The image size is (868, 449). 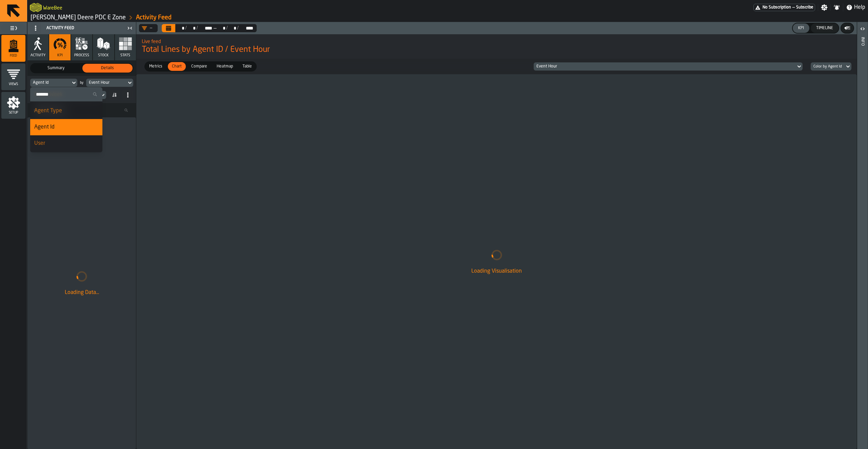 What do you see at coordinates (862, 235) in the screenshot?
I see `header: Info` at bounding box center [862, 235].